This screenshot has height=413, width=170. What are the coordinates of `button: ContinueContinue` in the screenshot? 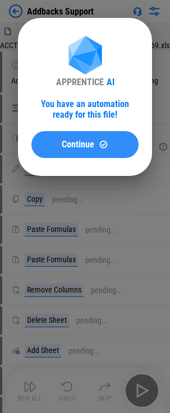 It's located at (85, 145).